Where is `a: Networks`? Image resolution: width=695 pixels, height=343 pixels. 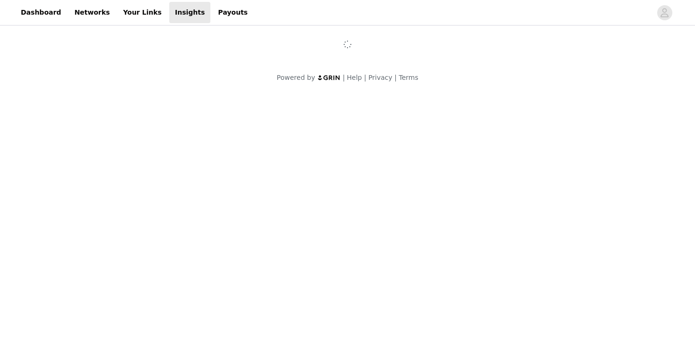 a: Networks is located at coordinates (92, 12).